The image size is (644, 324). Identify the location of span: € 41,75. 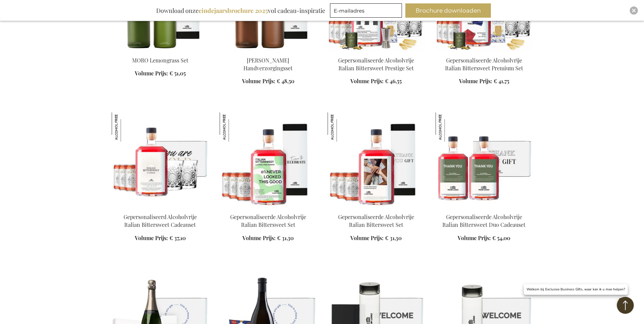
(502, 81).